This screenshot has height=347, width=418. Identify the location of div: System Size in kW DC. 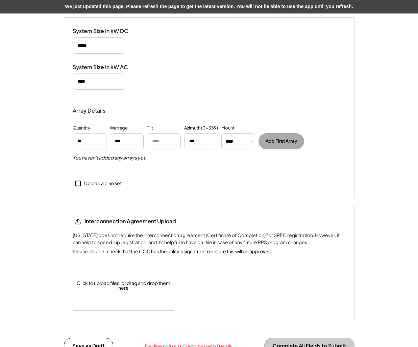
(106, 31).